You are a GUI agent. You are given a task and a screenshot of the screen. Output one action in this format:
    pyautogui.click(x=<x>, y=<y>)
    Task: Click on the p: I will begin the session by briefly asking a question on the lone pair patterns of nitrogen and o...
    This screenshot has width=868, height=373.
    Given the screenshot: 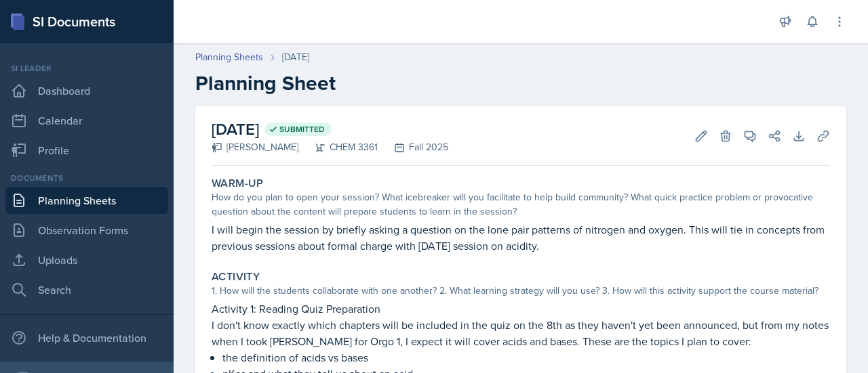 What is the action you would take?
    pyautogui.click(x=521, y=238)
    